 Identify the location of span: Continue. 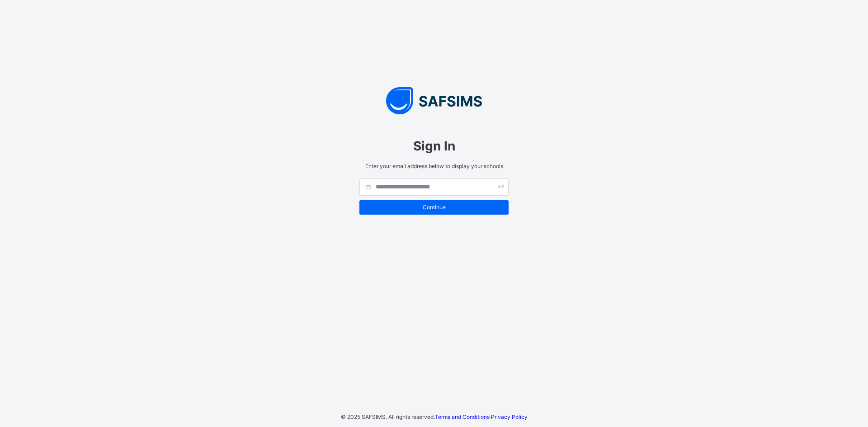
(434, 207).